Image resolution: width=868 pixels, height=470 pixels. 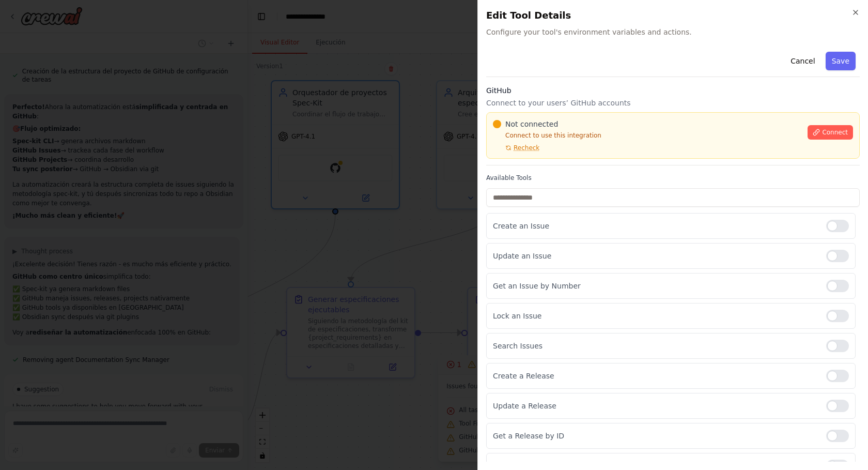 I want to click on span: Connect, so click(x=835, y=132).